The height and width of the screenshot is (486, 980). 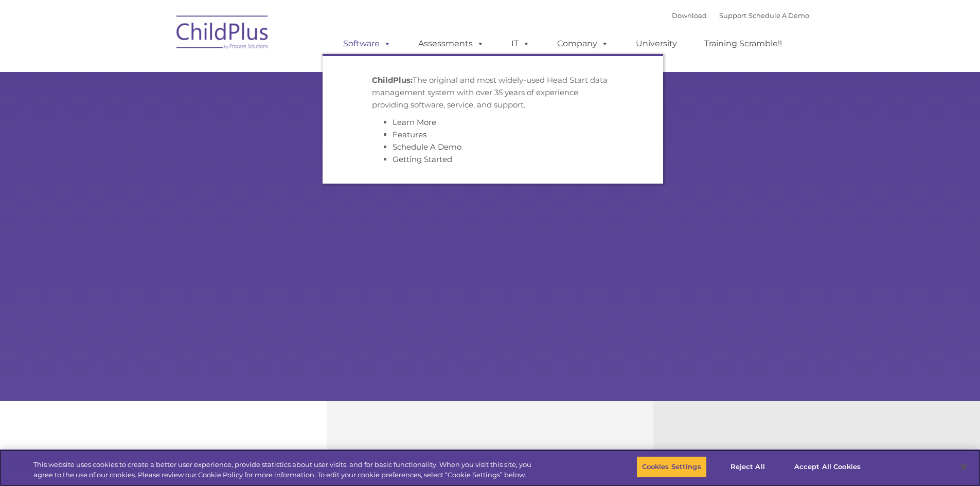 I want to click on a: Training Scramble!!, so click(x=743, y=44).